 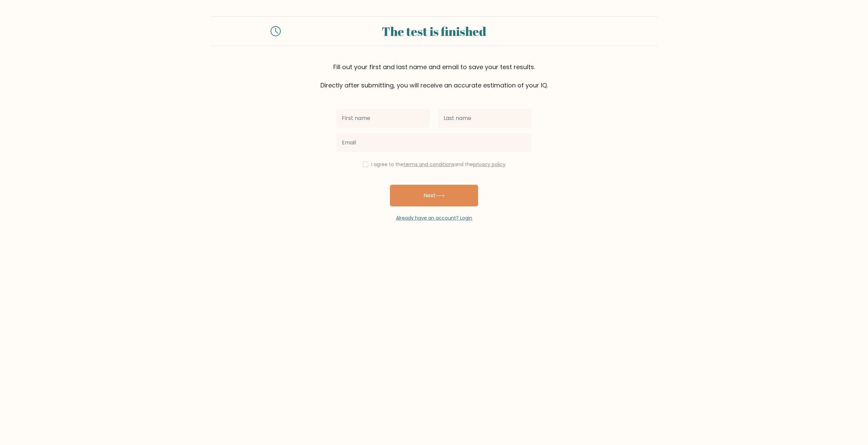 What do you see at coordinates (434, 196) in the screenshot?
I see `button: Next` at bounding box center [434, 196].